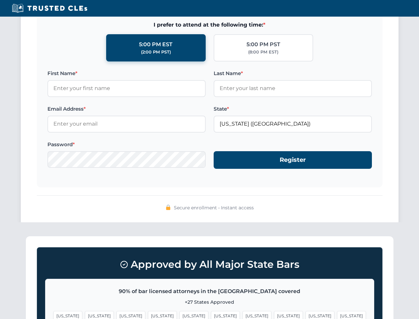 The image size is (419, 319). What do you see at coordinates (127, 124) in the screenshot?
I see `input: Enter your email` at bounding box center [127, 124].